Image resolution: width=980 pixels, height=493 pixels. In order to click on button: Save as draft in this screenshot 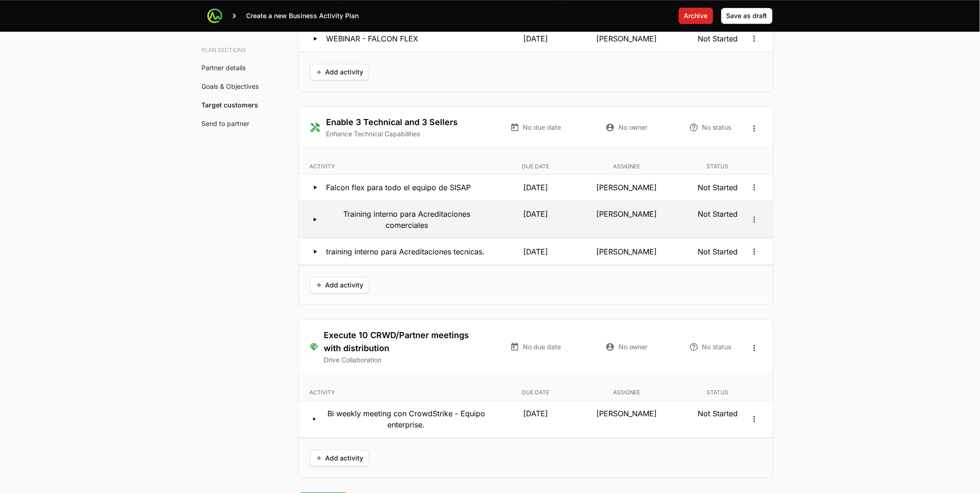, I will do `click(747, 16)`.